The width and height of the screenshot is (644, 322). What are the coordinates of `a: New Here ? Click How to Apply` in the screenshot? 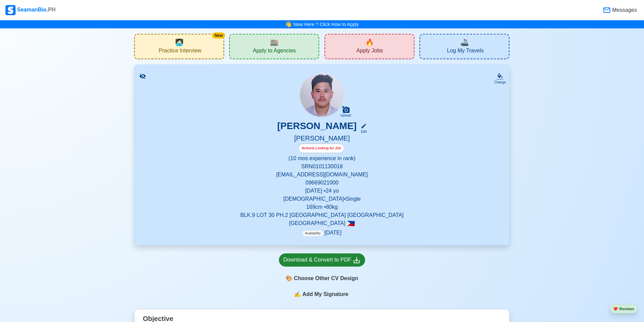 It's located at (326, 24).